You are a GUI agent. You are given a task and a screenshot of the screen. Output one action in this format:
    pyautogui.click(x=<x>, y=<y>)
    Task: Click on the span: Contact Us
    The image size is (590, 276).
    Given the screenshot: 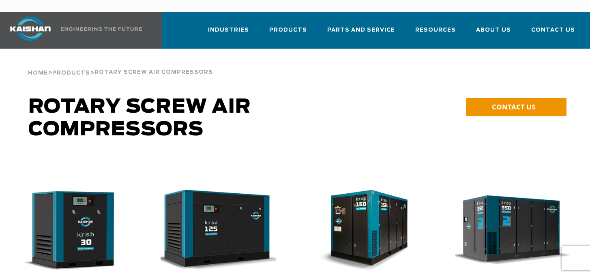 What is the action you would take?
    pyautogui.click(x=553, y=30)
    